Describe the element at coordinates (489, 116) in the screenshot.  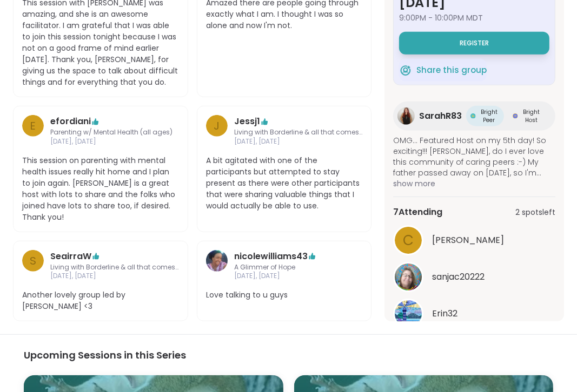
I see `span: Bright Peer` at that location.